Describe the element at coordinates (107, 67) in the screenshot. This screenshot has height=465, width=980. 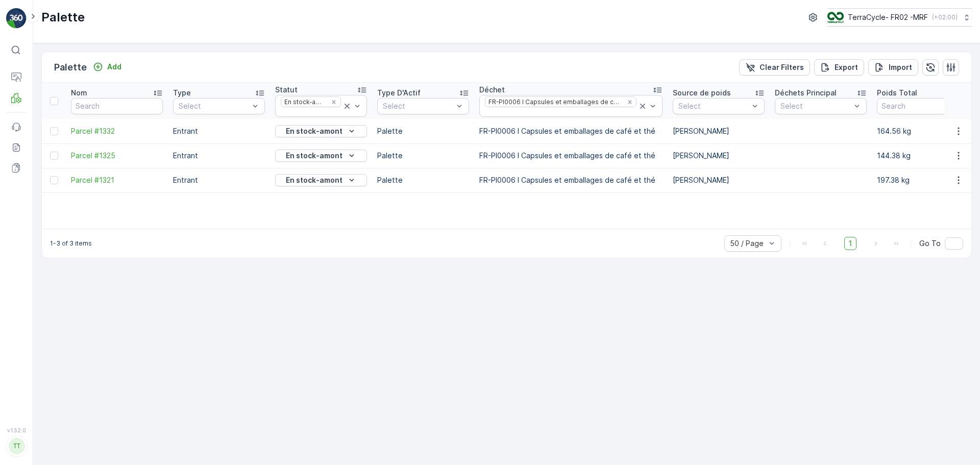
I see `button: Add` at that location.